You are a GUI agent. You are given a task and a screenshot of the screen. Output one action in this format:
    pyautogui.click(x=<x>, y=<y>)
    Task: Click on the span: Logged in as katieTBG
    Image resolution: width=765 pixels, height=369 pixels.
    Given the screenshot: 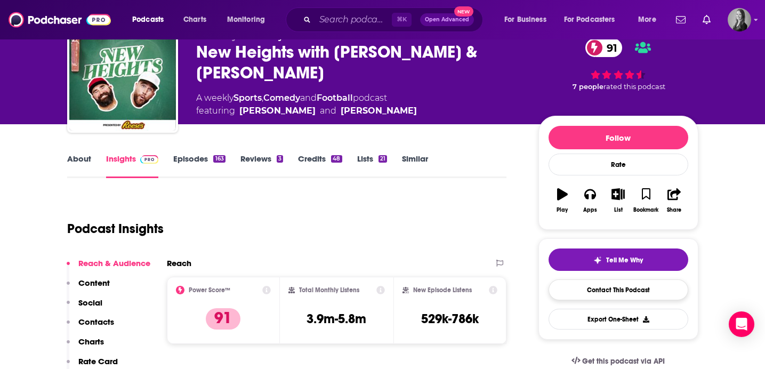 What is the action you would take?
    pyautogui.click(x=739, y=20)
    